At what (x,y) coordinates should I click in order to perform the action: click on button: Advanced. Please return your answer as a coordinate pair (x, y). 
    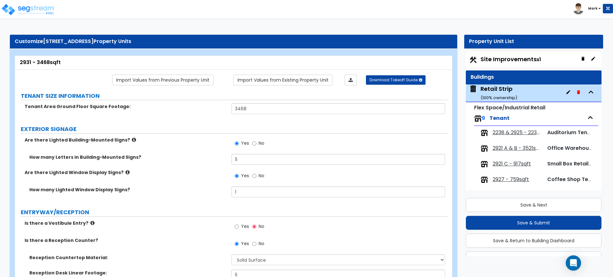
    Looking at the image, I should click on (534, 259).